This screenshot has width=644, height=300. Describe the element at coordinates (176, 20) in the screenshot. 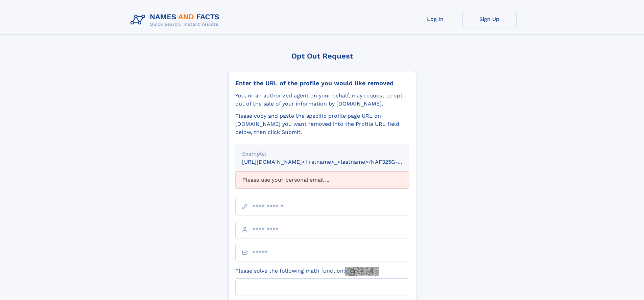

I see `img: Logo Names and Facts` at that location.